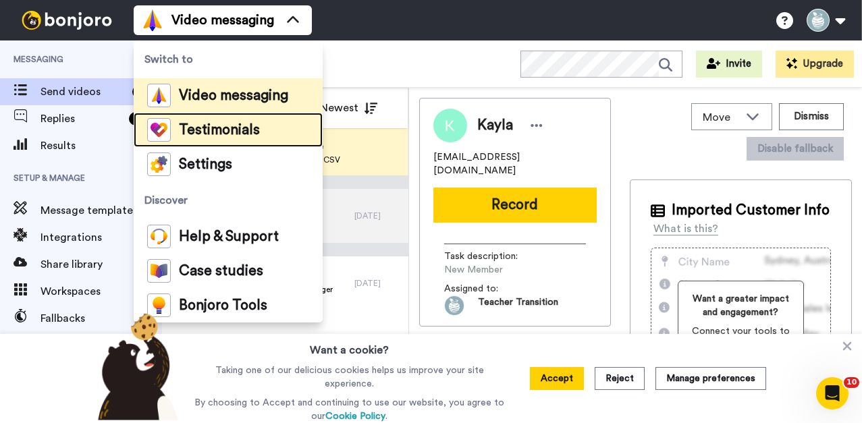 The width and height of the screenshot is (862, 423). Describe the element at coordinates (101, 265) in the screenshot. I see `span: Share library` at that location.